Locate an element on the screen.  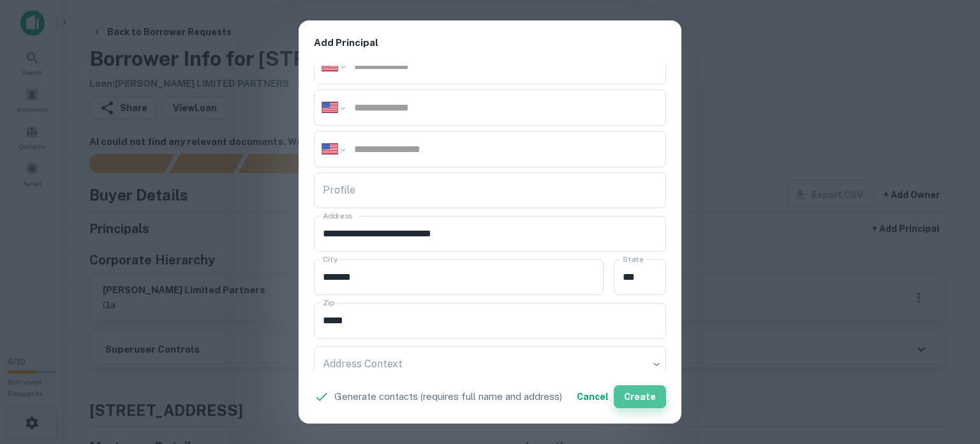
button: Create is located at coordinates (640, 397).